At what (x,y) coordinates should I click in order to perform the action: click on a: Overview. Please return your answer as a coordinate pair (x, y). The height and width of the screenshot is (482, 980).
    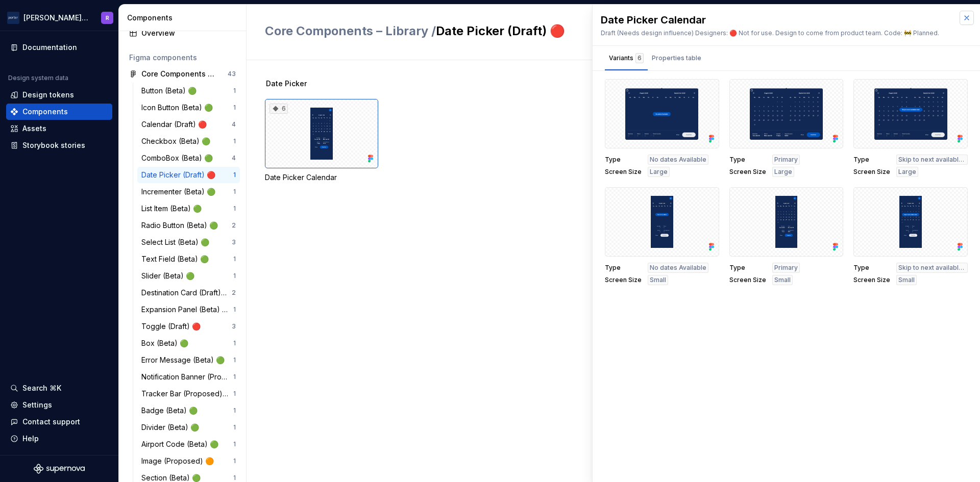
    Looking at the image, I should click on (182, 33).